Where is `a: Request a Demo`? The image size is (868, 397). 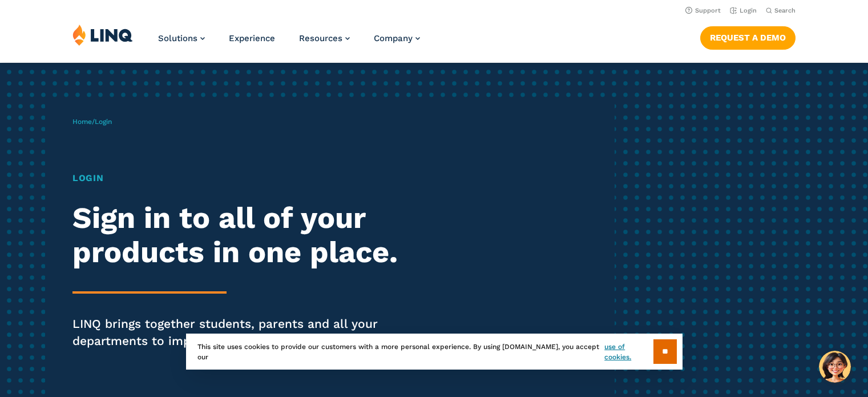
a: Request a Demo is located at coordinates (748, 38).